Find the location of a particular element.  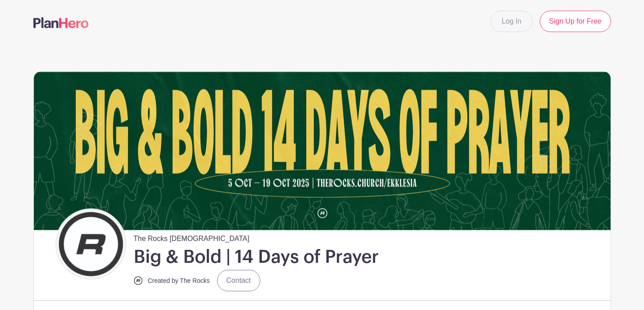

a: Contact is located at coordinates (238, 281).